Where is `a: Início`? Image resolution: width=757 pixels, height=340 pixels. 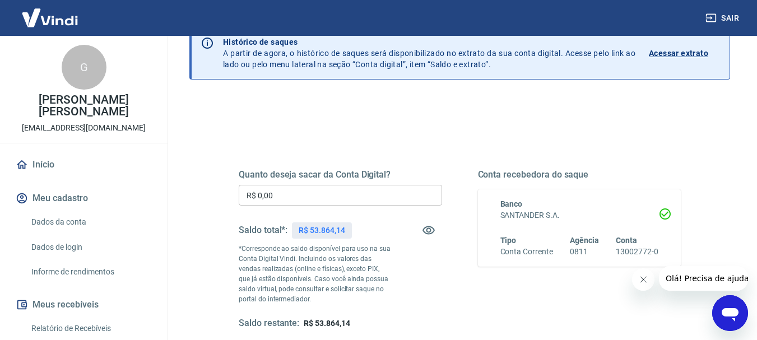 a: Início is located at coordinates (84, 165).